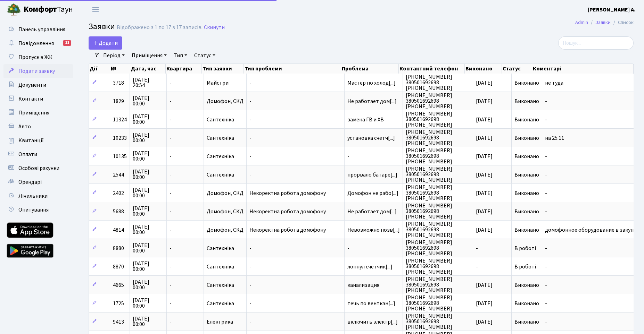 The height and width of the screenshot is (334, 644). I want to click on a: Орендарі, so click(38, 182).